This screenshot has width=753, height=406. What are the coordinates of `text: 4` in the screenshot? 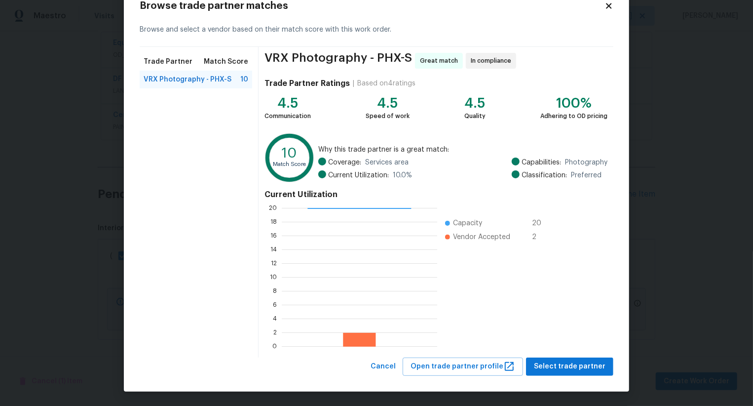 It's located at (275, 319).